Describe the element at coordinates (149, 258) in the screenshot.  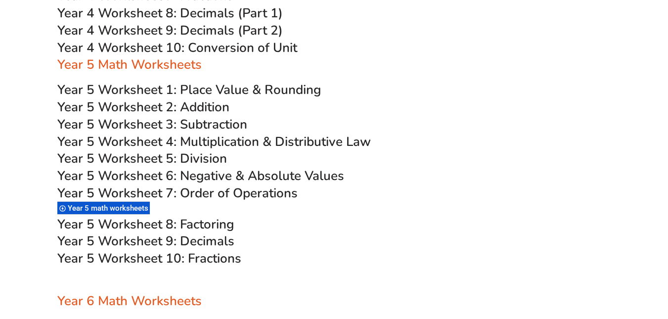
I see `a: Year 5 Worksheet 10: Fractions` at that location.